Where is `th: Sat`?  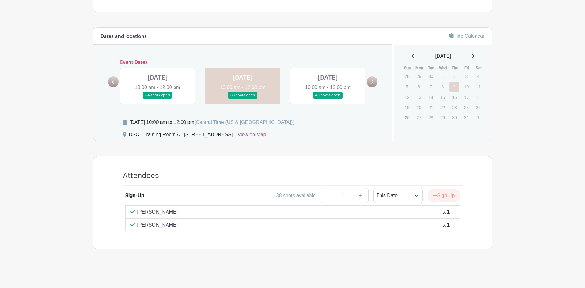 th: Sat is located at coordinates (479, 68).